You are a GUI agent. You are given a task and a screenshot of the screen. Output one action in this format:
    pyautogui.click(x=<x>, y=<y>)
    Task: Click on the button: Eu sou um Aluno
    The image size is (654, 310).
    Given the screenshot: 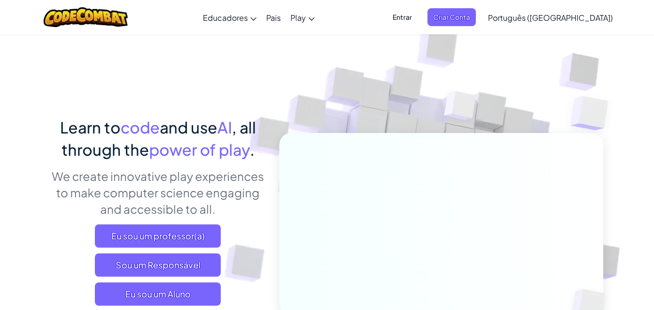 What is the action you would take?
    pyautogui.click(x=158, y=294)
    